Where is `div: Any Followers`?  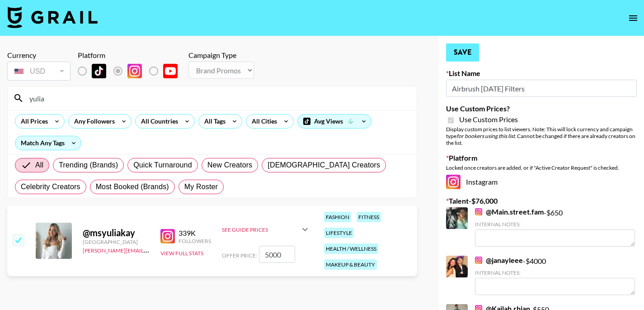 div: Any Followers is located at coordinates (93, 121).